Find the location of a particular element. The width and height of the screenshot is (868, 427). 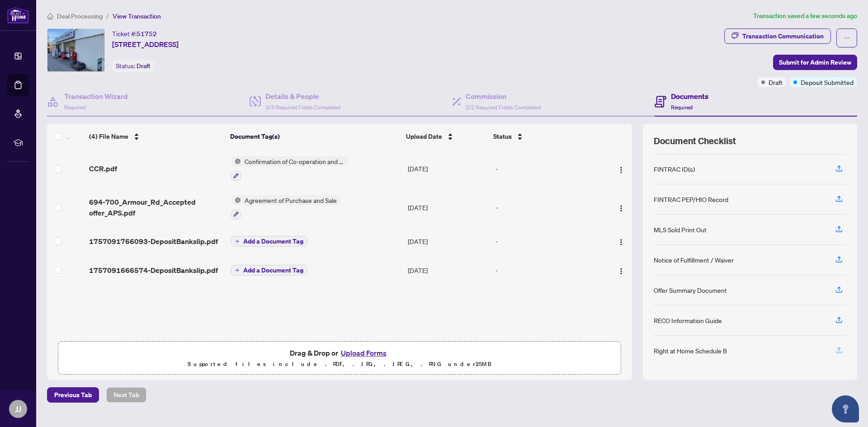

span: 694-700_Armour_Rd_Accepted offer_APS.pdf is located at coordinates (156, 207).